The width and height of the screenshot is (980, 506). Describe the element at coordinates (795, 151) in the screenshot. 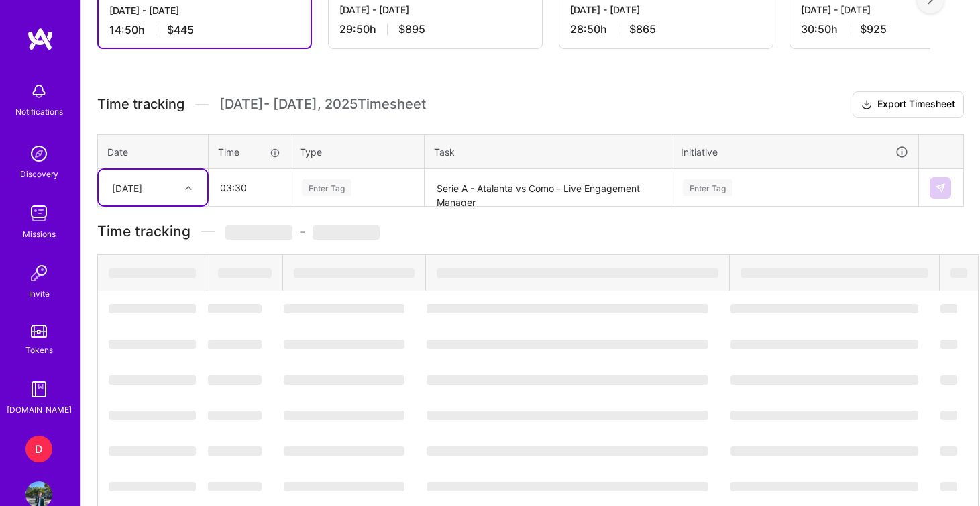

I see `div: Initiative` at that location.